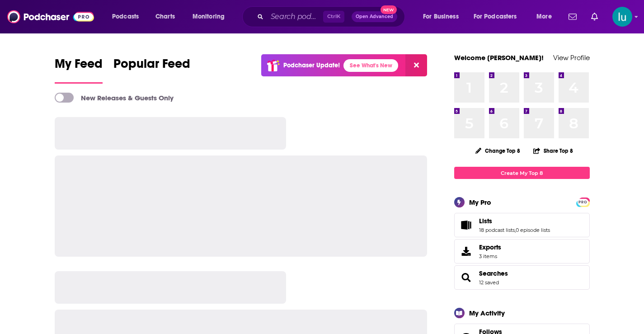 The height and width of the screenshot is (334, 644). I want to click on a: Popular Feed, so click(152, 70).